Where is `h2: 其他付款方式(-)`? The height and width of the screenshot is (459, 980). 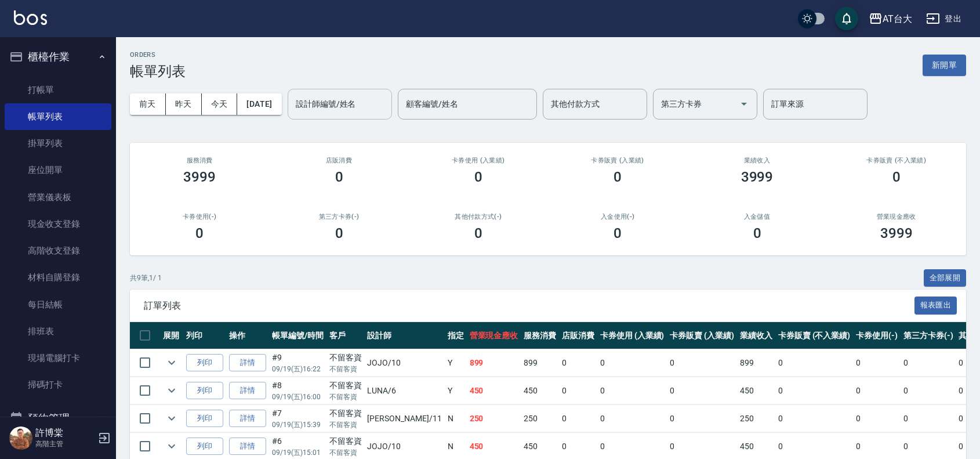 h2: 其他付款方式(-) is located at coordinates (479, 216).